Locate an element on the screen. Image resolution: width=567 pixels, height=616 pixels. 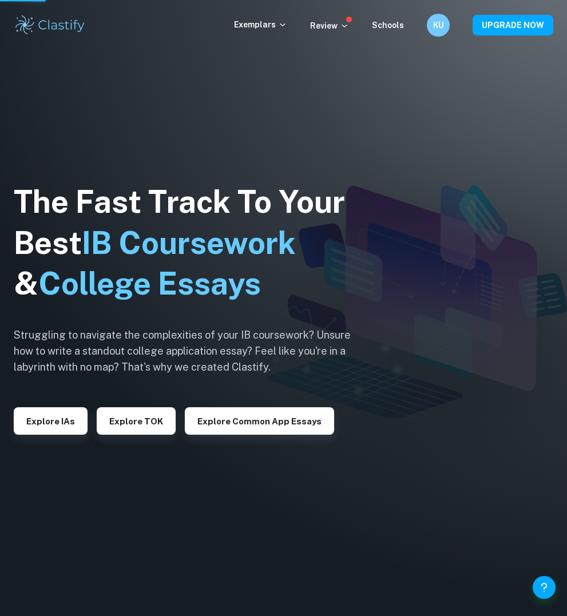
p: Review is located at coordinates (329, 26).